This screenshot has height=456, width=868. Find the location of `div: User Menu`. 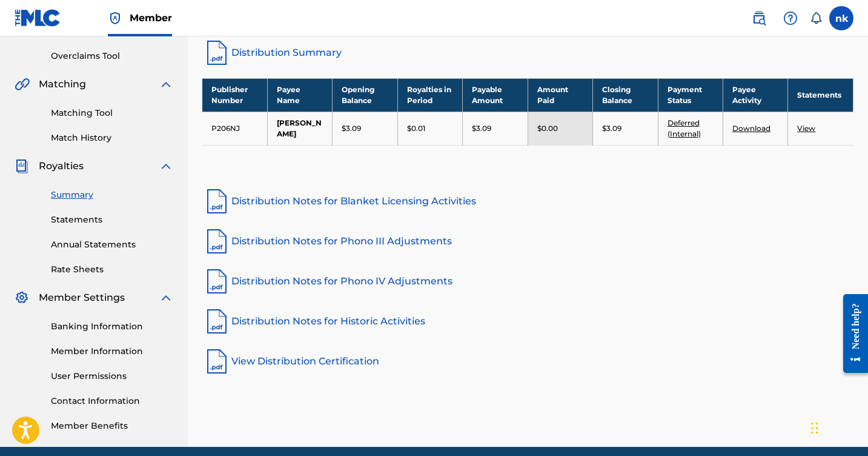

div: User Menu is located at coordinates (841, 18).